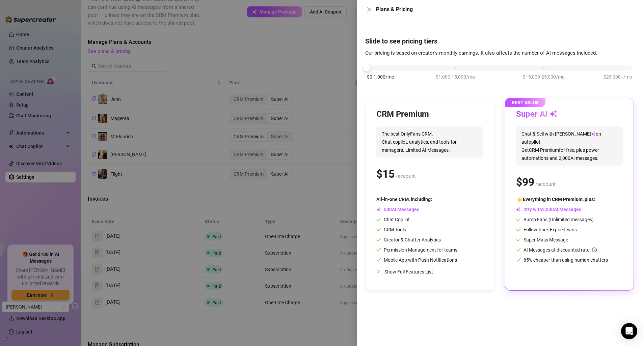 The height and width of the screenshot is (346, 644). What do you see at coordinates (629, 331) in the screenshot?
I see `div: Open Intercom Messenger` at bounding box center [629, 331].